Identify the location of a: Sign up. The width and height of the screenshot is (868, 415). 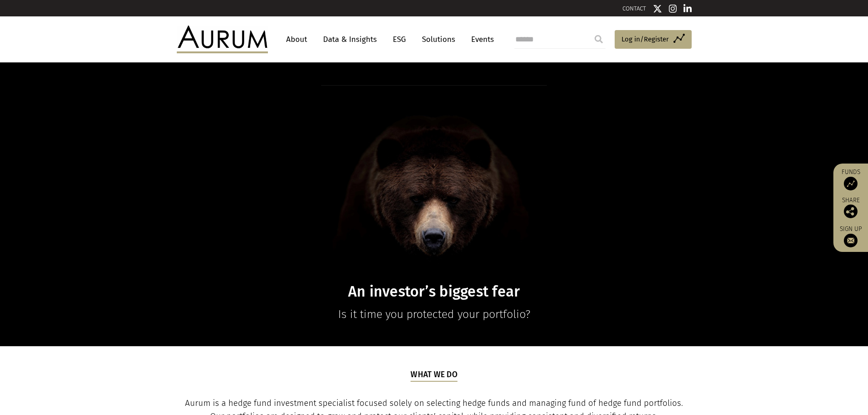
(851, 237).